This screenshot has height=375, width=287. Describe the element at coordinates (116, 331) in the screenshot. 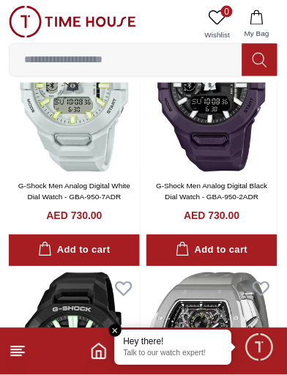

I see `em: Close tooltip` at that location.